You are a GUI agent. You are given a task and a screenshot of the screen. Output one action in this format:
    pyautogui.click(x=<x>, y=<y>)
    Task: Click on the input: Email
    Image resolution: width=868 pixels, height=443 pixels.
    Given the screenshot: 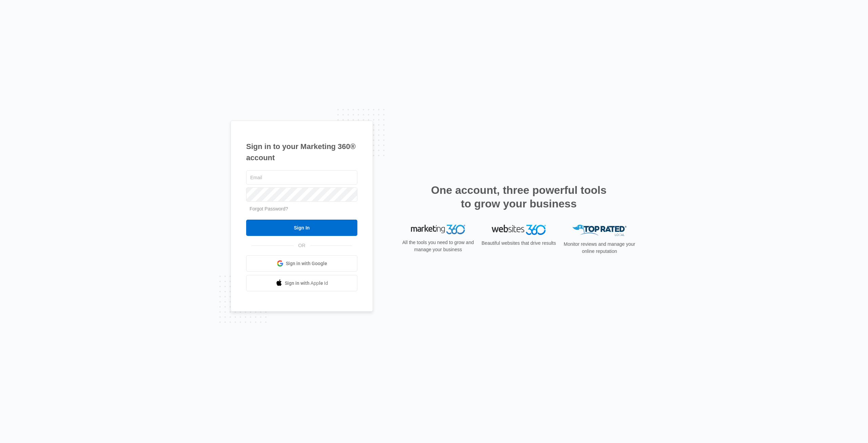 What is the action you would take?
    pyautogui.click(x=302, y=177)
    